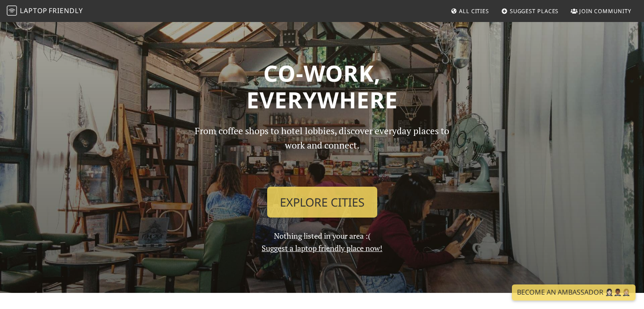  What do you see at coordinates (534, 11) in the screenshot?
I see `span: Suggest Places` at bounding box center [534, 11].